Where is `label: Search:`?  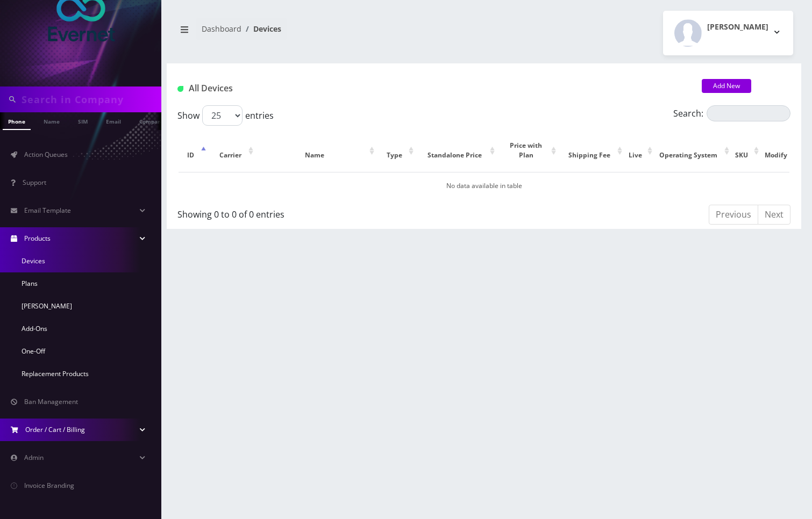 label: Search: is located at coordinates (732, 113).